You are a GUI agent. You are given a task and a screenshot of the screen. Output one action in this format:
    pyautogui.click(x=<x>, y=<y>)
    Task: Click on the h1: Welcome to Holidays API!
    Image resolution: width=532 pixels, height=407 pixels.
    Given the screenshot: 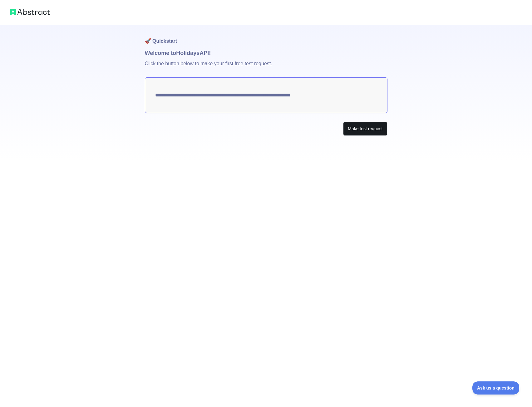 What is the action you would take?
    pyautogui.click(x=266, y=53)
    